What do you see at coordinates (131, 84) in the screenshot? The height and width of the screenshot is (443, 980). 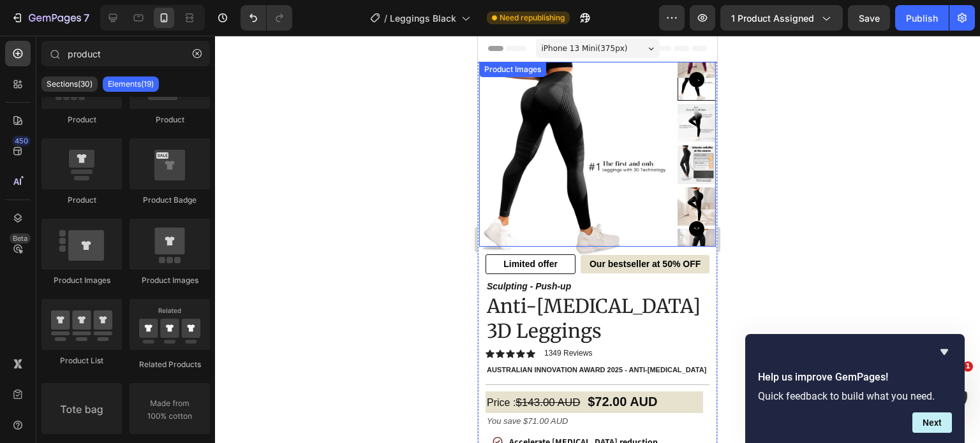 I see `p: Elements(19)` at bounding box center [131, 84].